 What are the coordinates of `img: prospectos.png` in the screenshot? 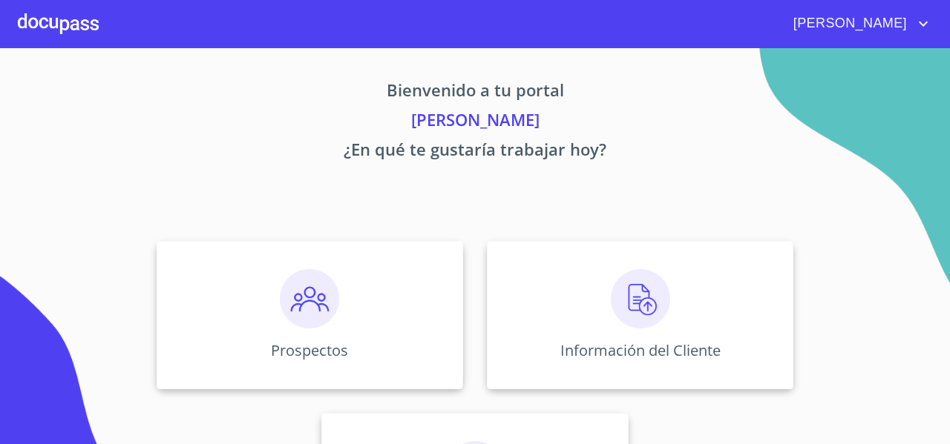 It's located at (309, 299).